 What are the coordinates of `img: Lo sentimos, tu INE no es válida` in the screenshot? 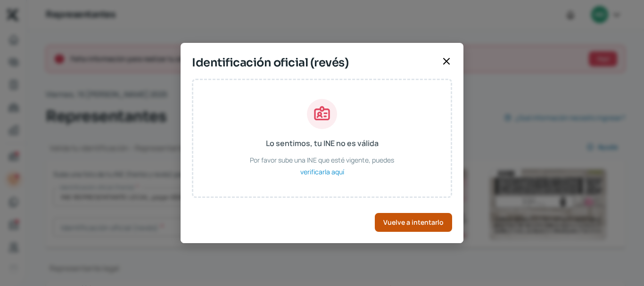 It's located at (322, 114).